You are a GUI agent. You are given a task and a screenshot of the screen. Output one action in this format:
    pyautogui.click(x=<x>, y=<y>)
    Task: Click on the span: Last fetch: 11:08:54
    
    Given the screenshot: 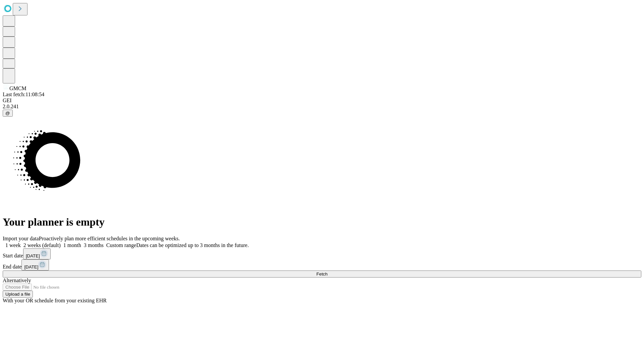 What is the action you would take?
    pyautogui.click(x=24, y=94)
    